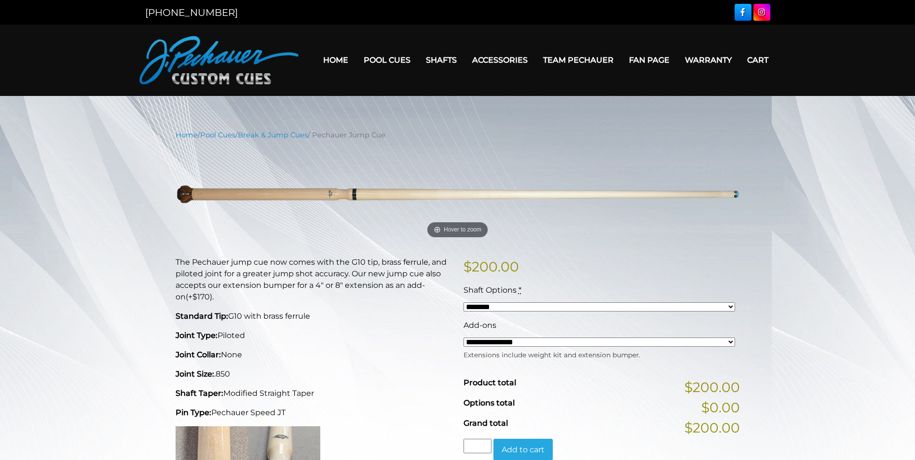 This screenshot has width=915, height=460. I want to click on span: Add-ons, so click(480, 325).